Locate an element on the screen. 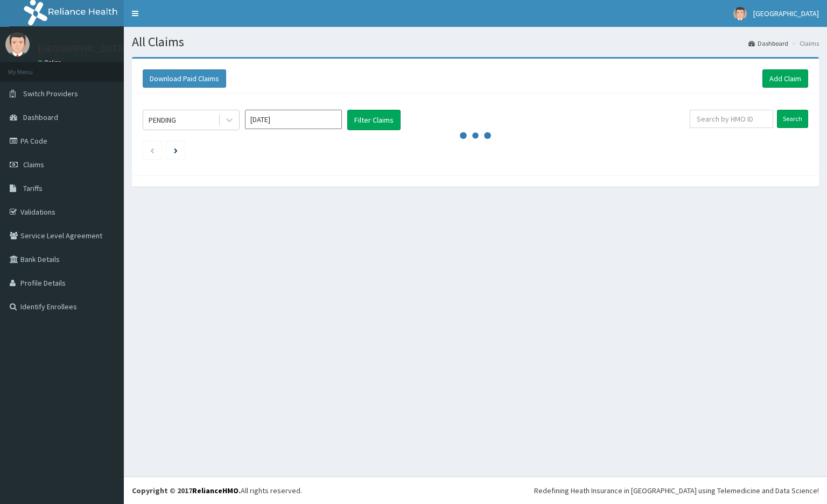  span: Dashboard is located at coordinates (40, 118).